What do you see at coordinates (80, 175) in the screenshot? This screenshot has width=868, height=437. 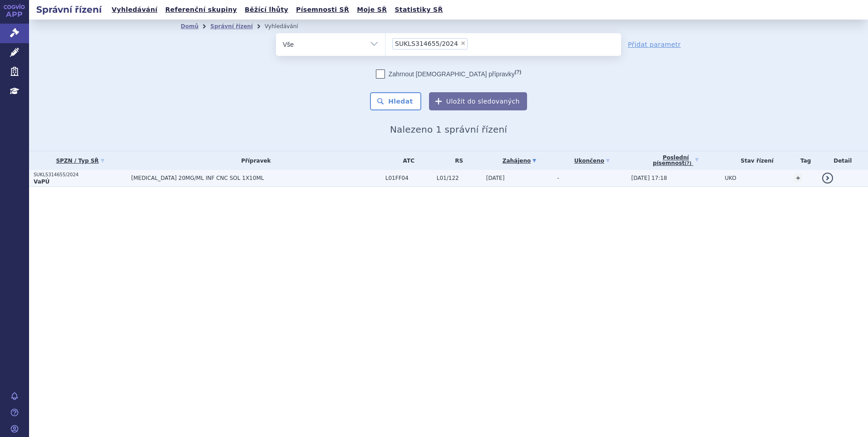 I see `p: SUKLS314655/2024` at bounding box center [80, 175].